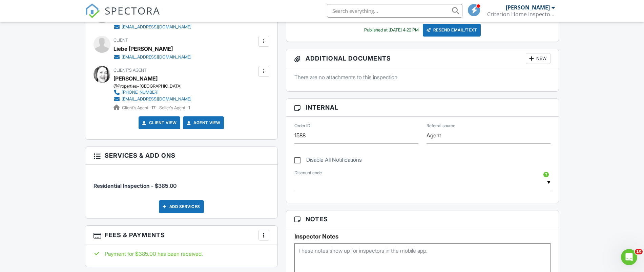  What do you see at coordinates (452, 30) in the screenshot?
I see `div: Resend Email/Text` at bounding box center [452, 30].